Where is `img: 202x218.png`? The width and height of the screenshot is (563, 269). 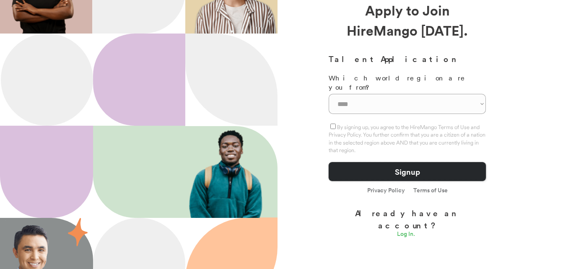
img: 202x218.png is located at coordinates (228, 172).